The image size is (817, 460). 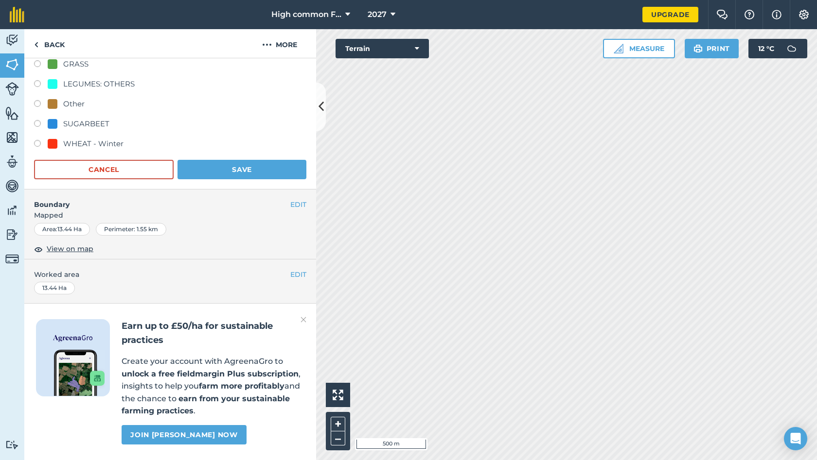 I want to click on img: fieldmargin Logo, so click(x=17, y=15).